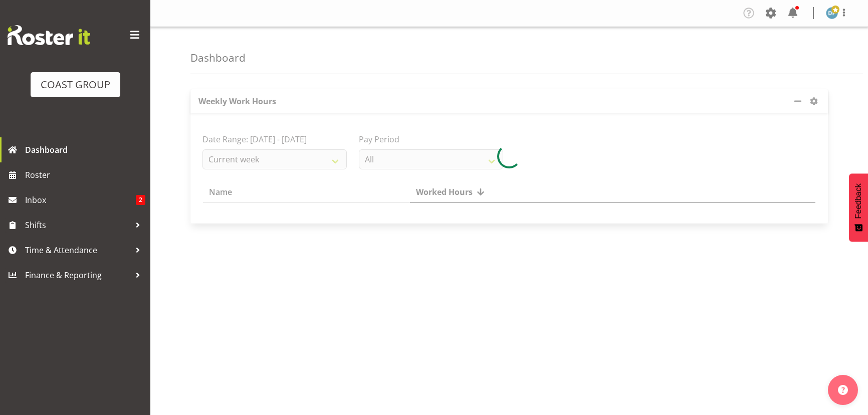  Describe the element at coordinates (843, 390) in the screenshot. I see `img: help-xxl-2.png` at that location.